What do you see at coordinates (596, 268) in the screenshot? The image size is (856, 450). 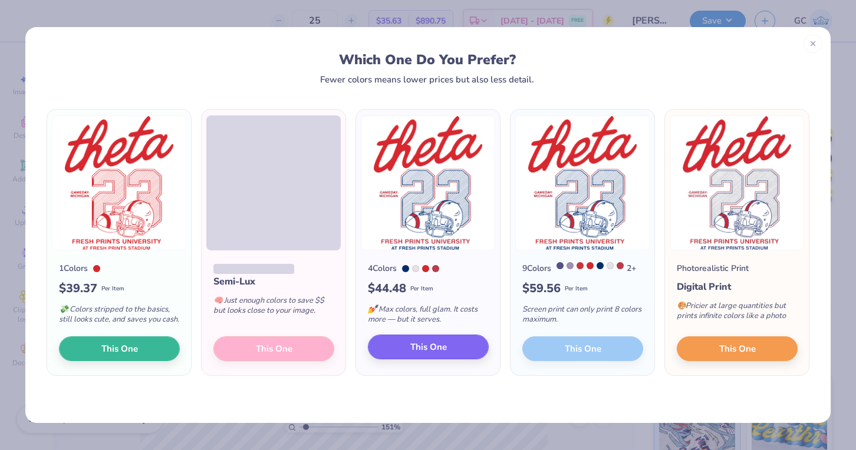 I see `div: 2 +` at bounding box center [596, 268].